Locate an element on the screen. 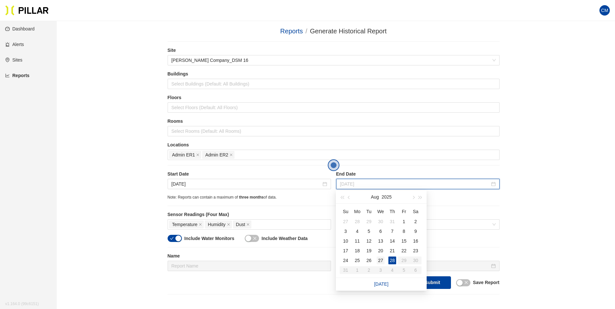  div: 13 is located at coordinates (380, 241).